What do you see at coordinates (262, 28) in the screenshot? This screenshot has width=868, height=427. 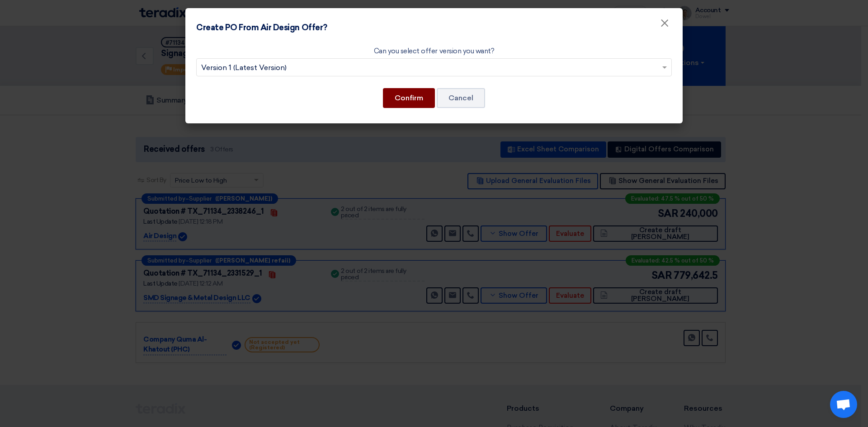 I see `h4: Create PO From Air Design Offer?` at bounding box center [262, 28].